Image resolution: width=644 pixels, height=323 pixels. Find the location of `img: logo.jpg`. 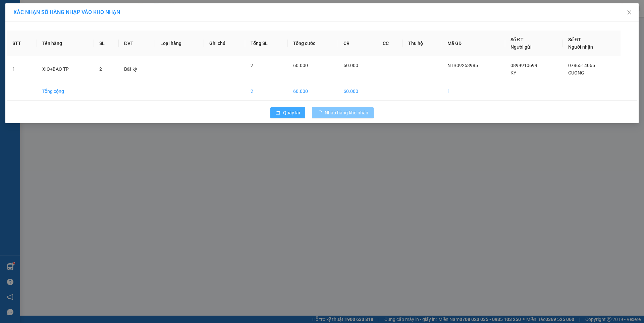

img: logo.jpg is located at coordinates (15, 15).